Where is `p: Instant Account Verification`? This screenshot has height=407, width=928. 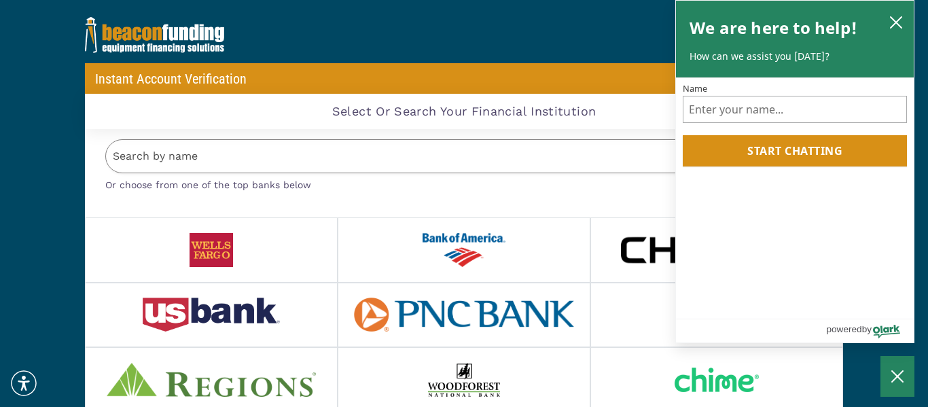
p: Instant Account Verification is located at coordinates (171, 79).